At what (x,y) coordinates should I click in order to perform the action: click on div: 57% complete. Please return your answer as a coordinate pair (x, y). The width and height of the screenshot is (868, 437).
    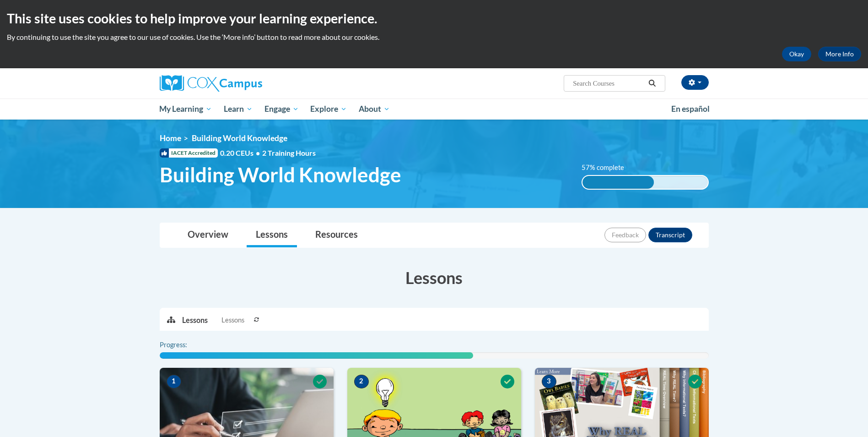
    Looking at the image, I should click on (618, 182).